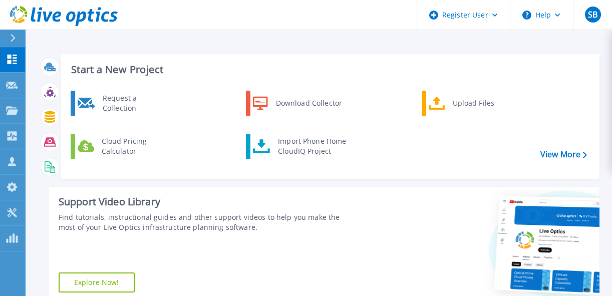  I want to click on a: Cloud Pricing Calculator, so click(122, 146).